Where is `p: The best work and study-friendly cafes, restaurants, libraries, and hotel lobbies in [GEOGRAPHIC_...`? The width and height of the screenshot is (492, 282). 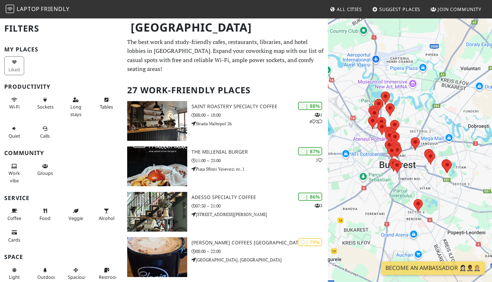 p: The best work and study-friendly cafes, restaurants, libraries, and hotel lobbies in [GEOGRAPHIC_... is located at coordinates (225, 56).